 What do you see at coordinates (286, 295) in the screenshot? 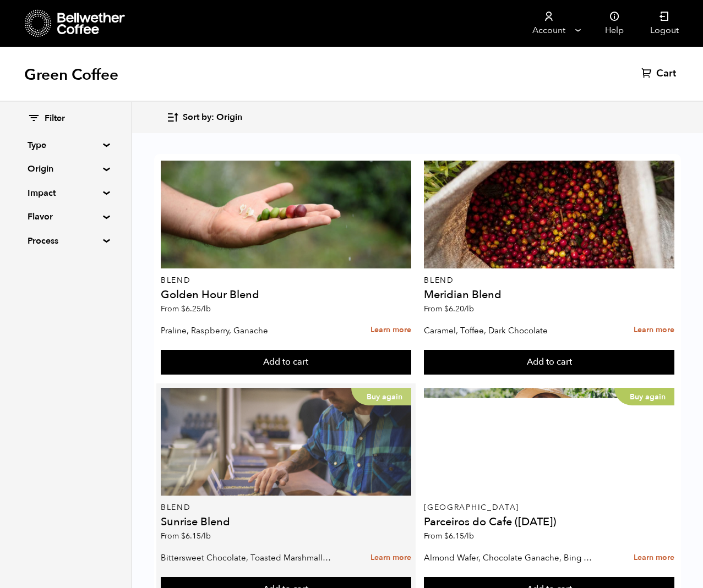
I see `h4: Golden Hour Blend` at bounding box center [286, 295].